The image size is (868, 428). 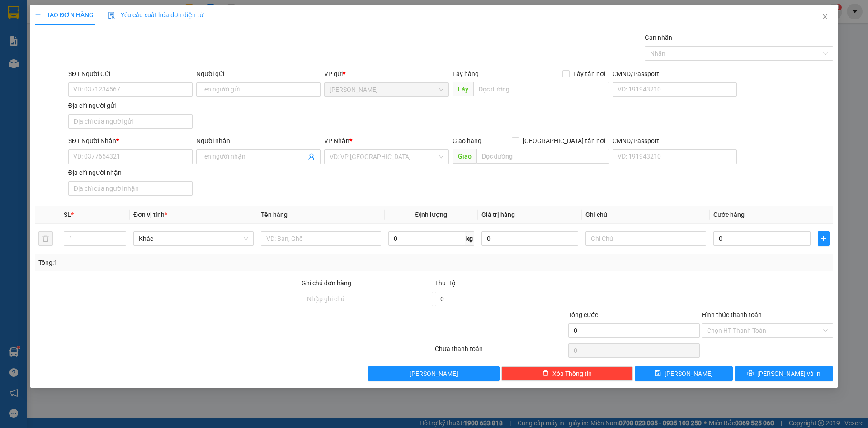 What do you see at coordinates (97, 12) in the screenshot?
I see `span: Nhận:` at bounding box center [97, 12].